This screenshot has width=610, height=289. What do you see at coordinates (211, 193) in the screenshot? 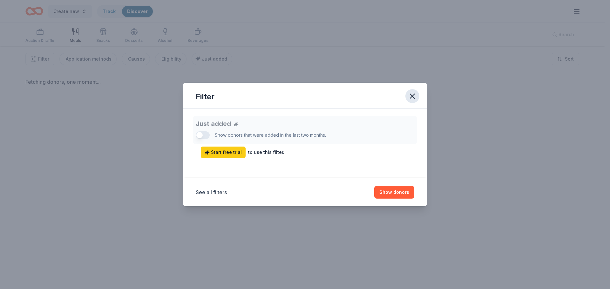
I see `button: See all filters` at bounding box center [211, 193].